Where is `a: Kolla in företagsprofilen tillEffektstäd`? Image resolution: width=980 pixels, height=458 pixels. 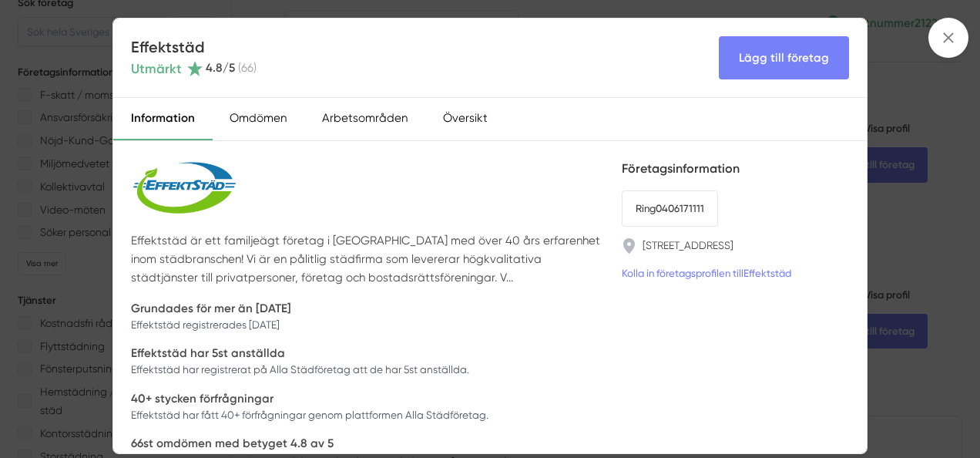 a: Kolla in företagsprofilen tillEffektstäd is located at coordinates (706, 273).